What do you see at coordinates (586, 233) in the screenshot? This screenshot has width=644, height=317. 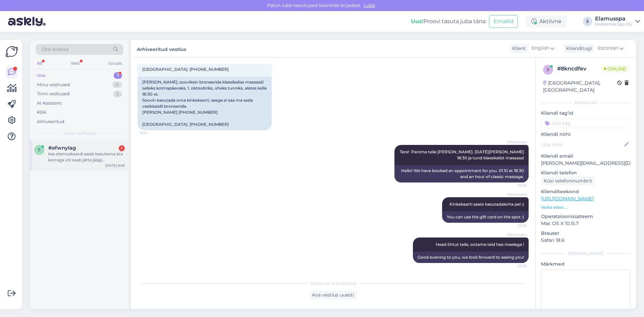 I see `p: Brauser` at bounding box center [586, 233].